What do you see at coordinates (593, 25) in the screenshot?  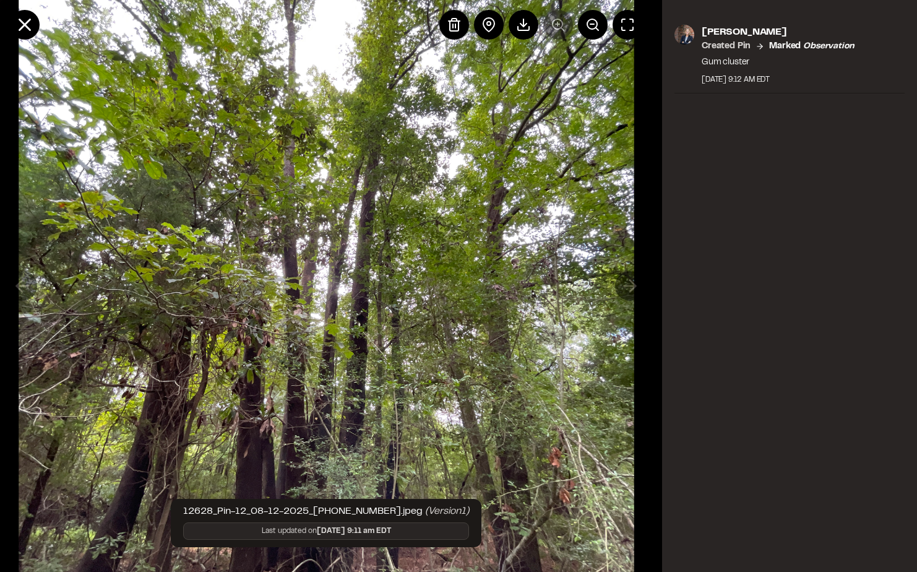 I see `button: Zoom out` at bounding box center [593, 25].